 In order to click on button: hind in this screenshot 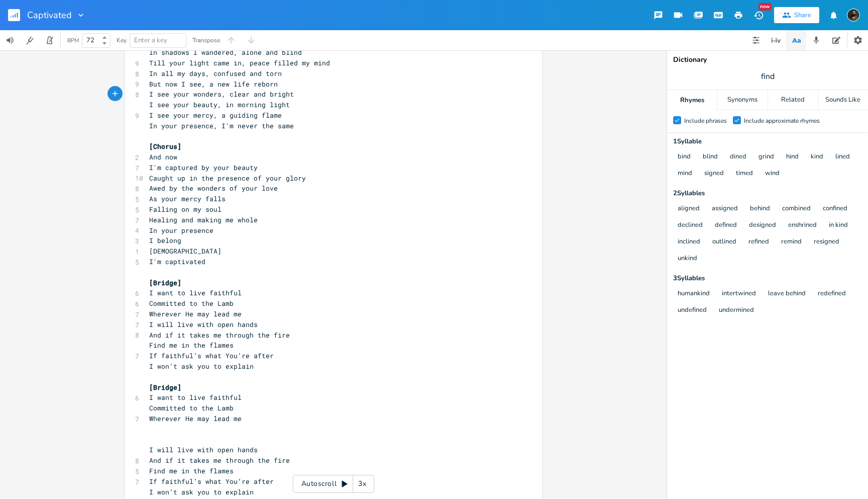, I will do `click(792, 157)`.